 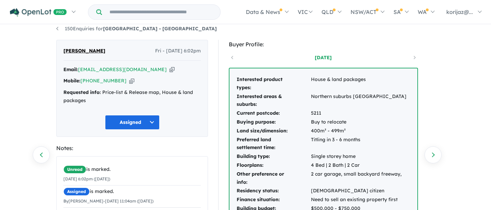 What do you see at coordinates (274, 114) in the screenshot?
I see `td: Current postcode:` at bounding box center [274, 114].